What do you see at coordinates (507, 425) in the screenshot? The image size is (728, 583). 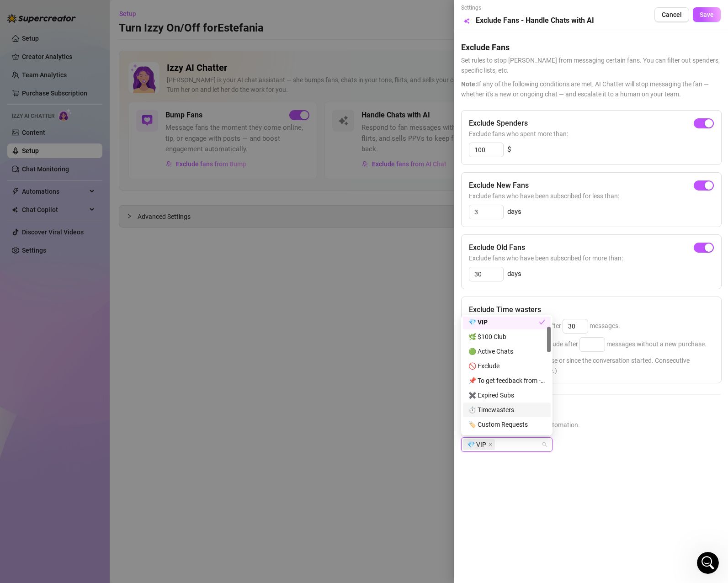 I see `div: 🏷️ Custom Requests` at bounding box center [507, 425].